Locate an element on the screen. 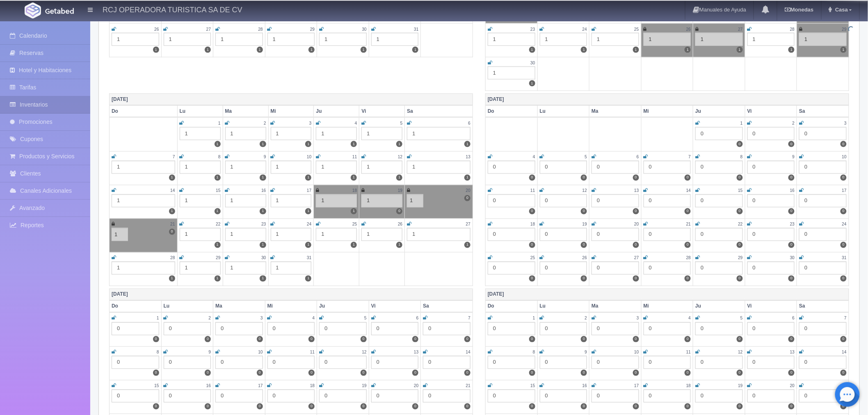 The width and height of the screenshot is (868, 415). small: 16 is located at coordinates (263, 190).